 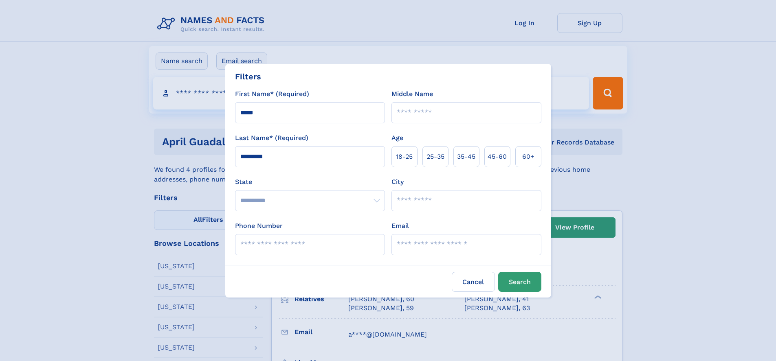 What do you see at coordinates (259, 226) in the screenshot?
I see `label: Phone Number` at bounding box center [259, 226].